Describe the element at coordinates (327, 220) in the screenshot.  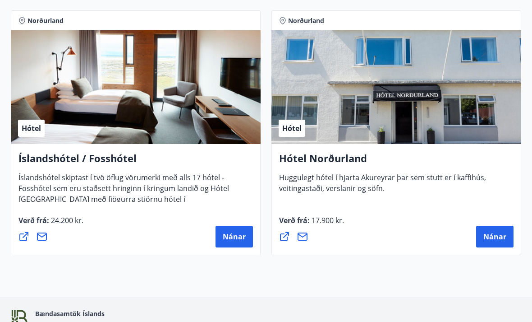
I see `span: 17.900 kr.` at that location.